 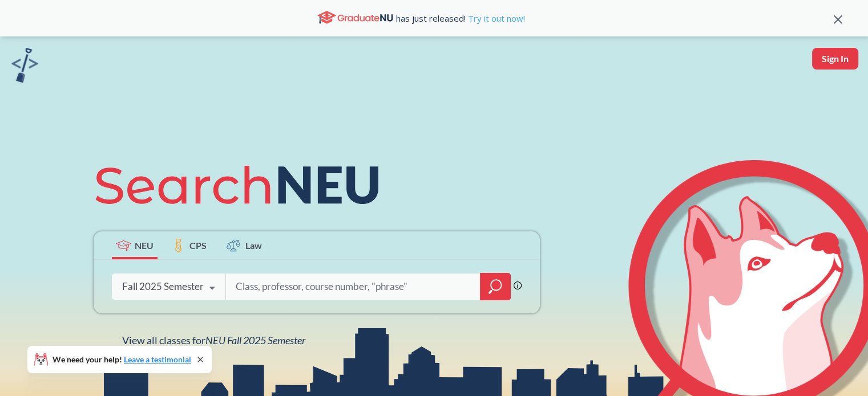 I want to click on span: has just released!, so click(x=460, y=18).